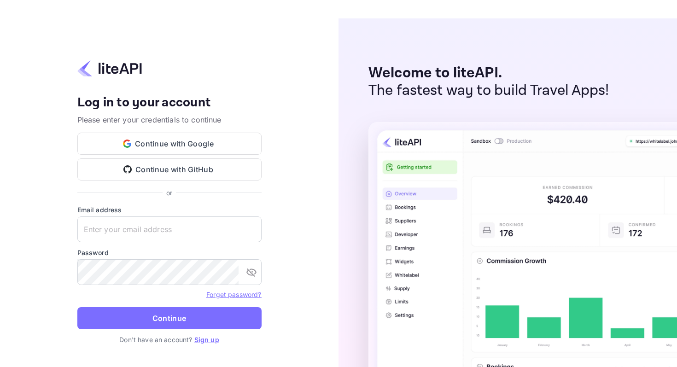 The height and width of the screenshot is (367, 677). I want to click on p: The fastest way to build Travel Apps!, so click(488, 91).